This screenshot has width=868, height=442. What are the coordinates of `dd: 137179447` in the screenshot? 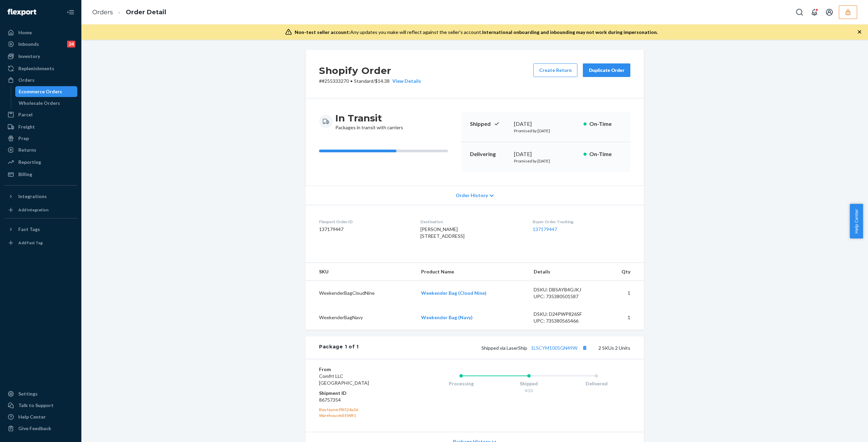 It's located at (364, 229).